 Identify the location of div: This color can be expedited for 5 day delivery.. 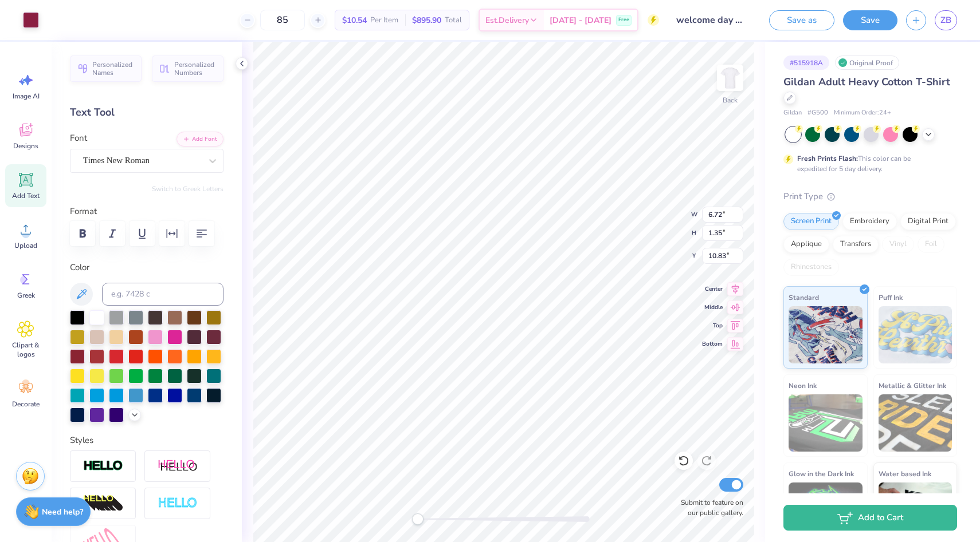
(867, 164).